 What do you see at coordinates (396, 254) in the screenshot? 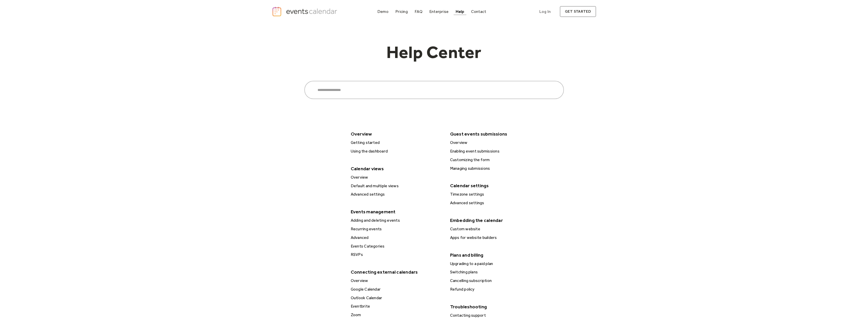
I see `a: RSVPs` at bounding box center [396, 254].